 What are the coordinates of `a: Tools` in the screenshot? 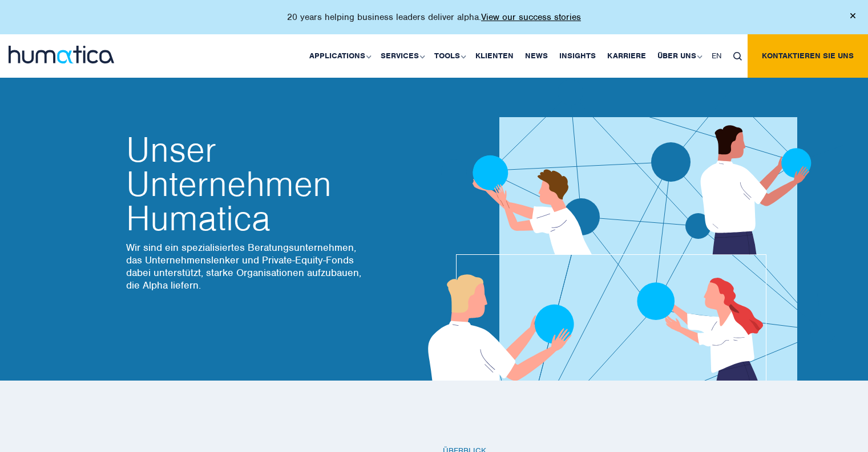 It's located at (450, 56).